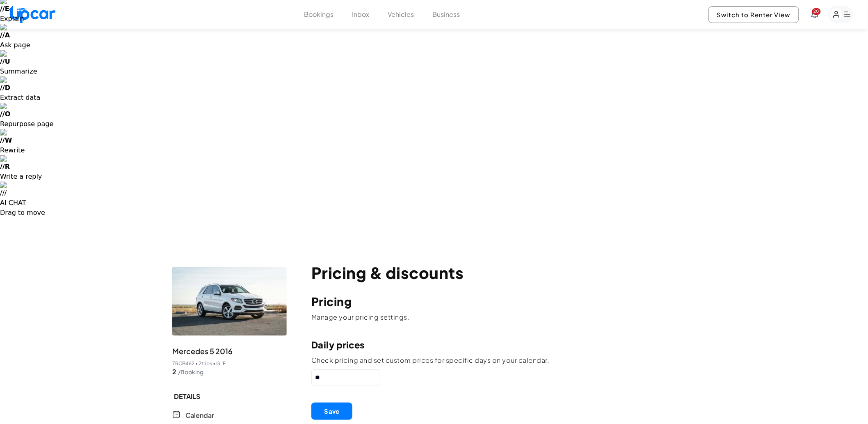 This screenshot has height=424, width=868. I want to click on p: Pricing, so click(503, 301).